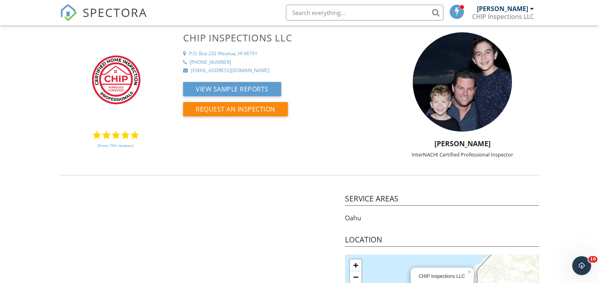  What do you see at coordinates (203, 54) in the screenshot?
I see `div: P.O. Box 232` at bounding box center [203, 54].